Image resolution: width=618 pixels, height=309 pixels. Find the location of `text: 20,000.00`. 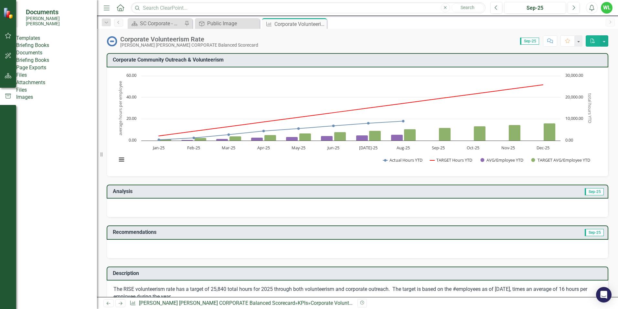

text: 20,000.00 is located at coordinates (575, 97).